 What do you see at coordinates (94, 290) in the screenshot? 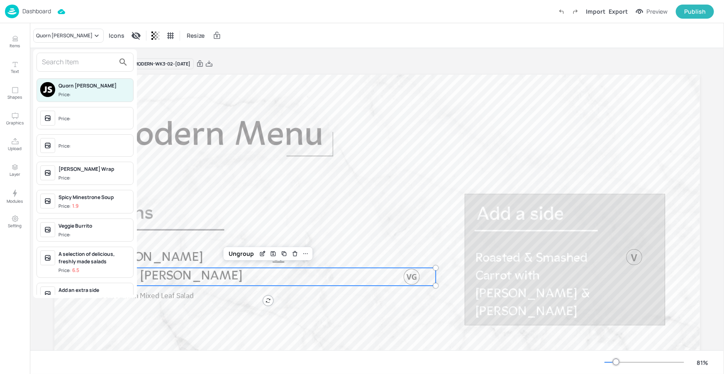
I see `div: Add an extra side` at bounding box center [94, 290].